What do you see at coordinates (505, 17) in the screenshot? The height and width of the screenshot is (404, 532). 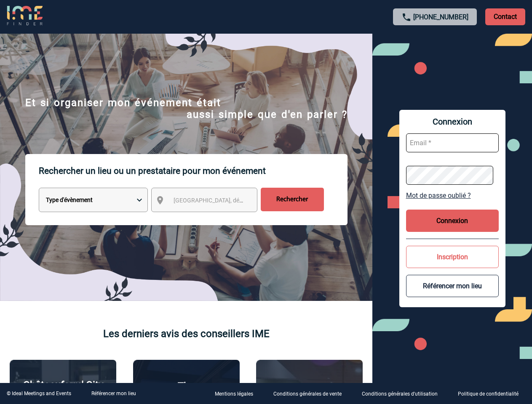 I see `p: Contact` at bounding box center [505, 17].